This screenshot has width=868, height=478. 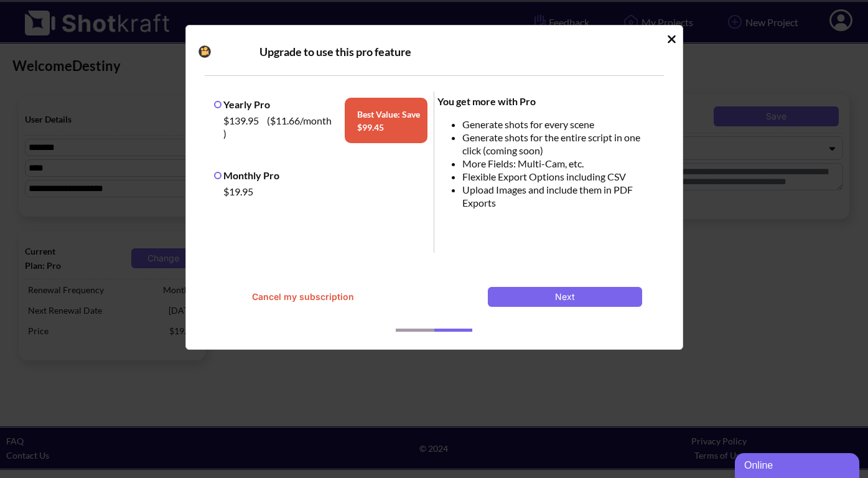 What do you see at coordinates (303, 297) in the screenshot?
I see `button: Cancel my subscription` at bounding box center [303, 297].